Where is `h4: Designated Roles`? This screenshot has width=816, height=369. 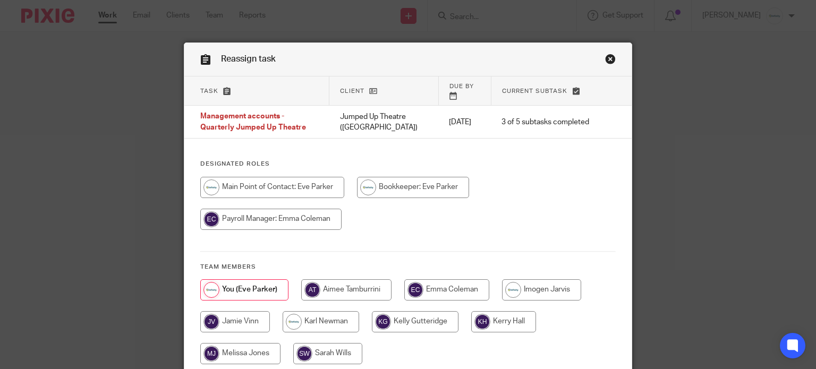
h4: Designated Roles is located at coordinates (408, 164).